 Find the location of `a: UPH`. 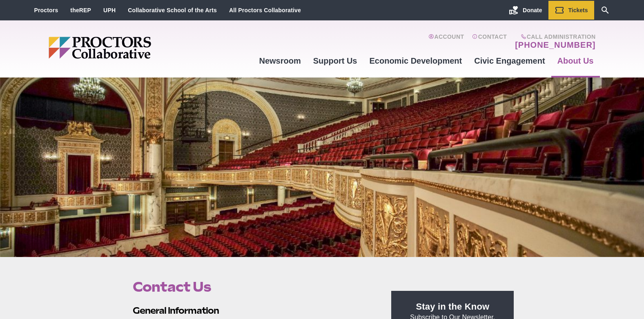

a: UPH is located at coordinates (109, 10).